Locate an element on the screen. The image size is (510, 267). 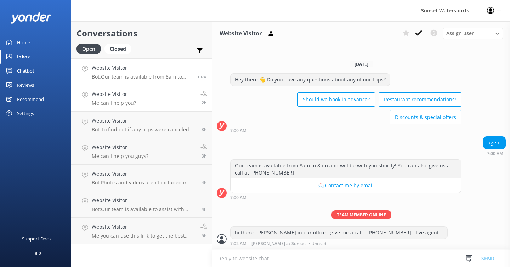
span: Oct 10 2025 03:19pm (UTC -05:00) America/Cancun is located at coordinates (204, 156).